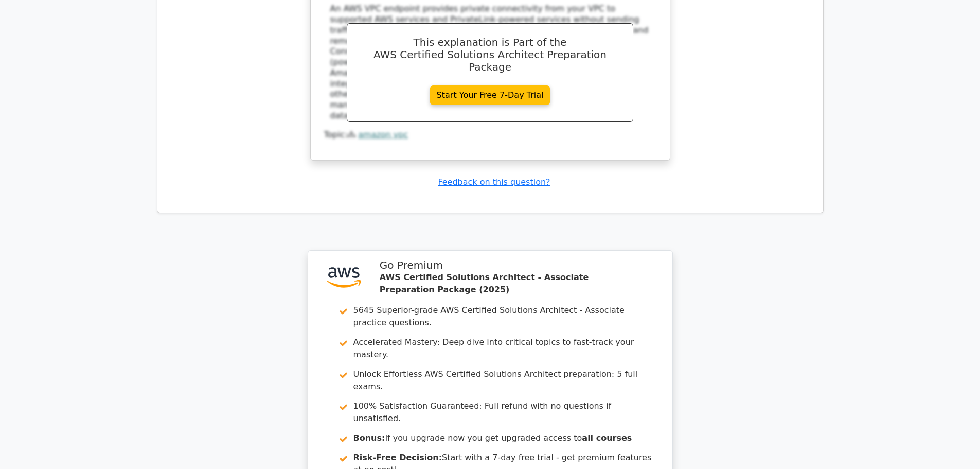 This screenshot has height=469, width=980. I want to click on a: Start Your Free 7-Day Trial, so click(490, 95).